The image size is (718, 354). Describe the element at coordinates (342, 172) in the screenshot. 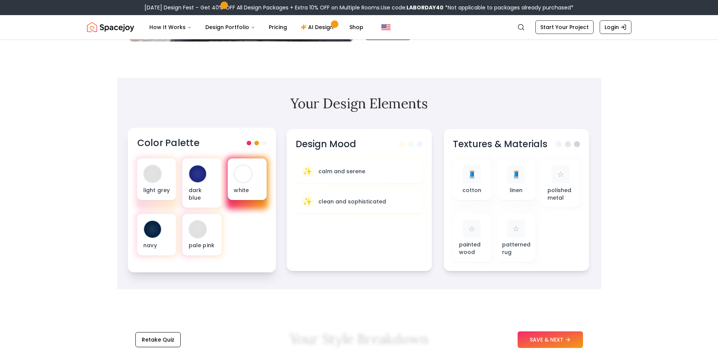

I see `p: calm and serene` at that location.